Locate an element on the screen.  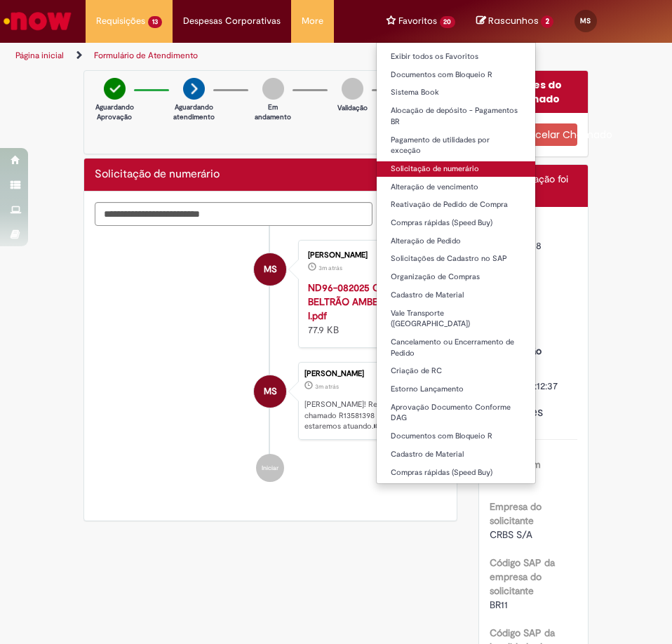
ul: Favoritos is located at coordinates (456, 263).